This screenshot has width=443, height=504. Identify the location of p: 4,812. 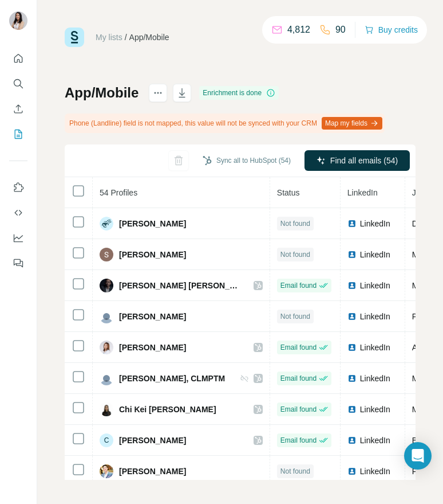
(299, 30).